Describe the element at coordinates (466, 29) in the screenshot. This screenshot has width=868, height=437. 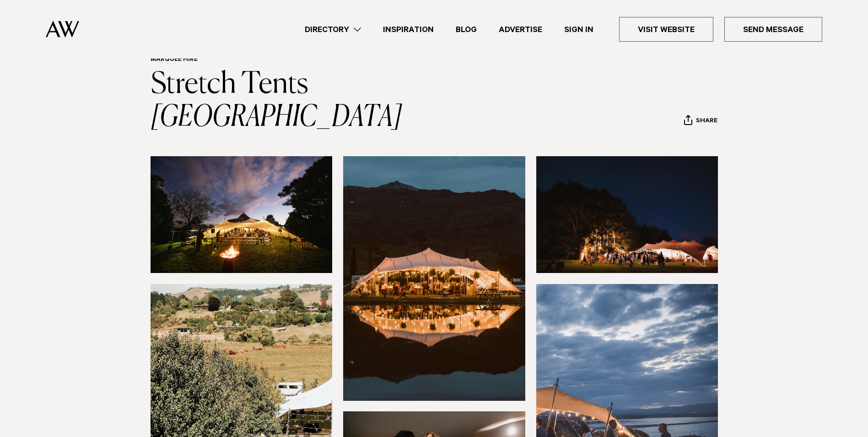
I see `a: Blog` at that location.